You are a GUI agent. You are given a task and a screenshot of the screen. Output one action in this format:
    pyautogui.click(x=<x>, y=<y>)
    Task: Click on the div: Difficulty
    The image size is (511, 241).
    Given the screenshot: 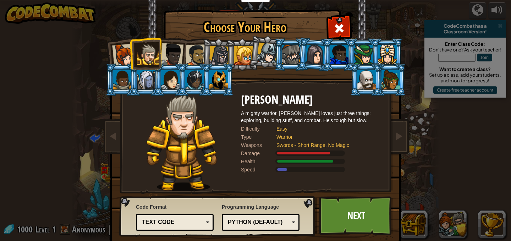 What is the action you would take?
    pyautogui.click(x=259, y=129)
    